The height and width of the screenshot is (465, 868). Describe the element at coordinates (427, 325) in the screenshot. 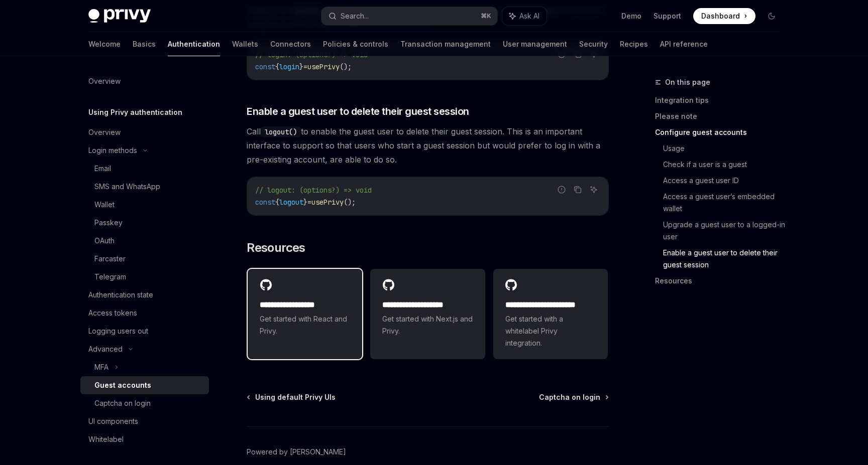

I see `span: Get started with Next.js and Privy.` at that location.